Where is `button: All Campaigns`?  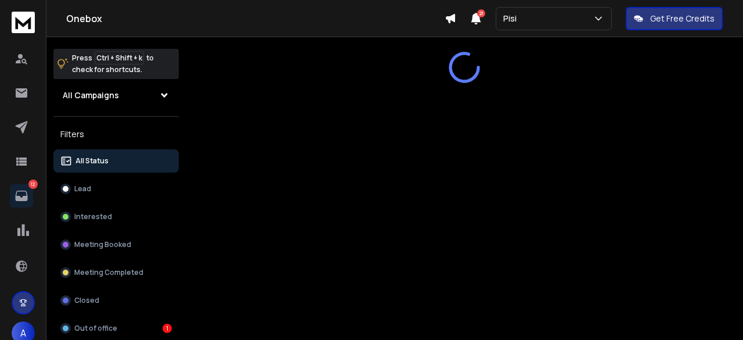 button: All Campaigns is located at coordinates (116, 95).